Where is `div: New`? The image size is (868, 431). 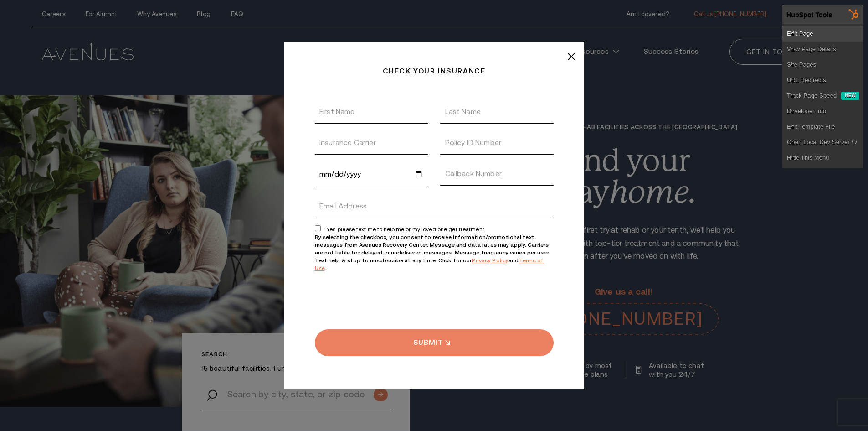
div: New is located at coordinates (851, 96).